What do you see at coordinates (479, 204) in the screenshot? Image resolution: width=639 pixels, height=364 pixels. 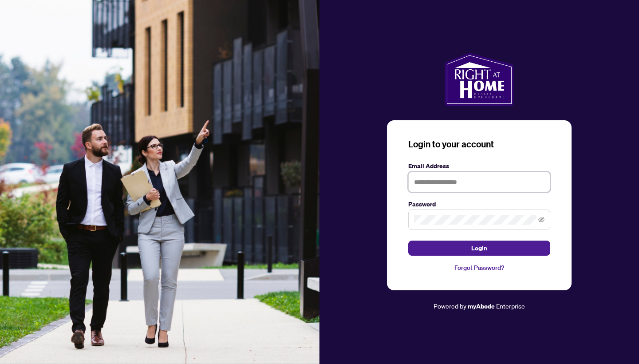 I see `label: Password` at bounding box center [479, 204].